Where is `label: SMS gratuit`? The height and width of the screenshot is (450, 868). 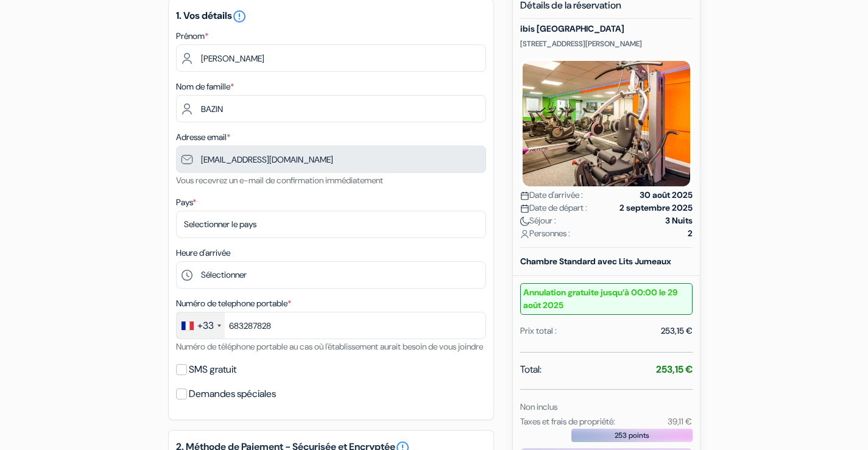 label: SMS gratuit is located at coordinates (213, 370).